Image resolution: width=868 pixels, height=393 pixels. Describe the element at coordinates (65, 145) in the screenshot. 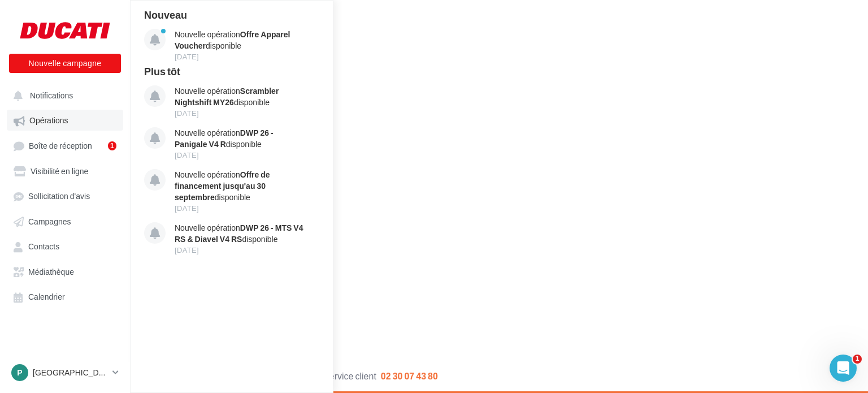

I see `a: Boîte de réception1` at that location.